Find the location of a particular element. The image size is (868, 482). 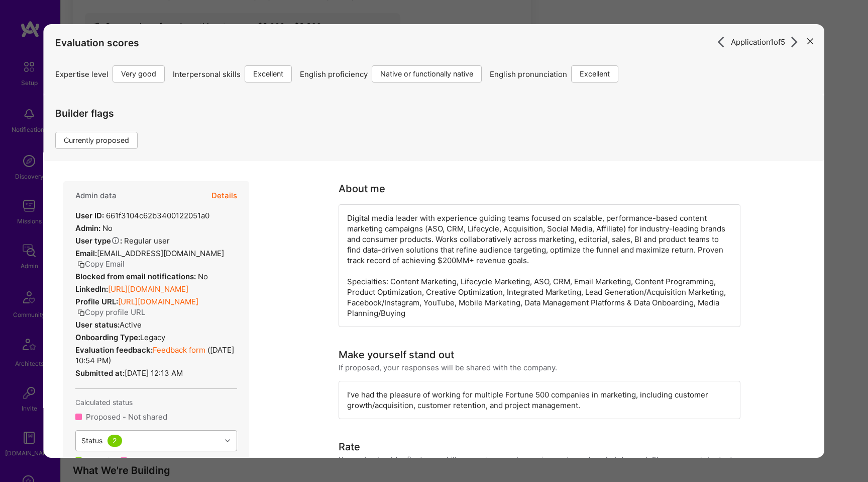

div: 2 is located at coordinates (115, 440).